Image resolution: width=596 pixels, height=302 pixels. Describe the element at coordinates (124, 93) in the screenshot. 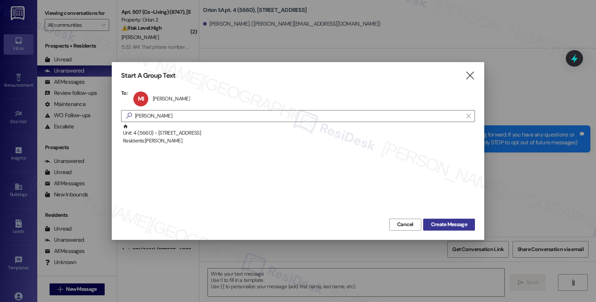

I see `h3: To:` at that location.